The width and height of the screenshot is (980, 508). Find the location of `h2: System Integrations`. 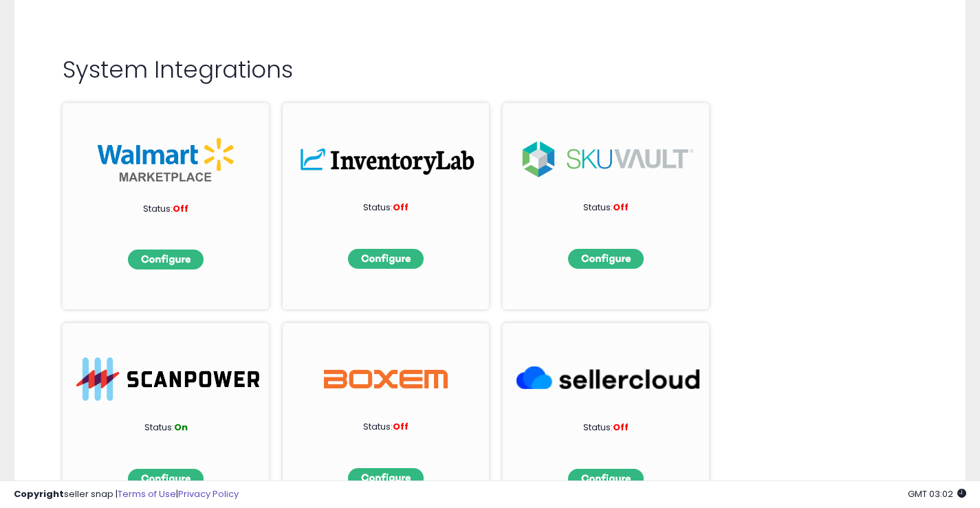

h2: System Integrations is located at coordinates (490, 69).